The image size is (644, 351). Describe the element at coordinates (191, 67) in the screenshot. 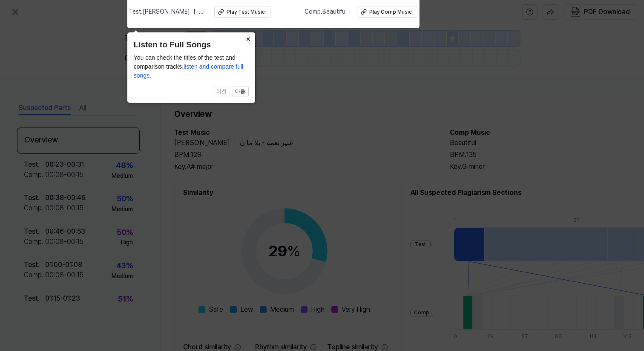

I see `div: You can check the titles of the test and comparison tracks,` at that location.